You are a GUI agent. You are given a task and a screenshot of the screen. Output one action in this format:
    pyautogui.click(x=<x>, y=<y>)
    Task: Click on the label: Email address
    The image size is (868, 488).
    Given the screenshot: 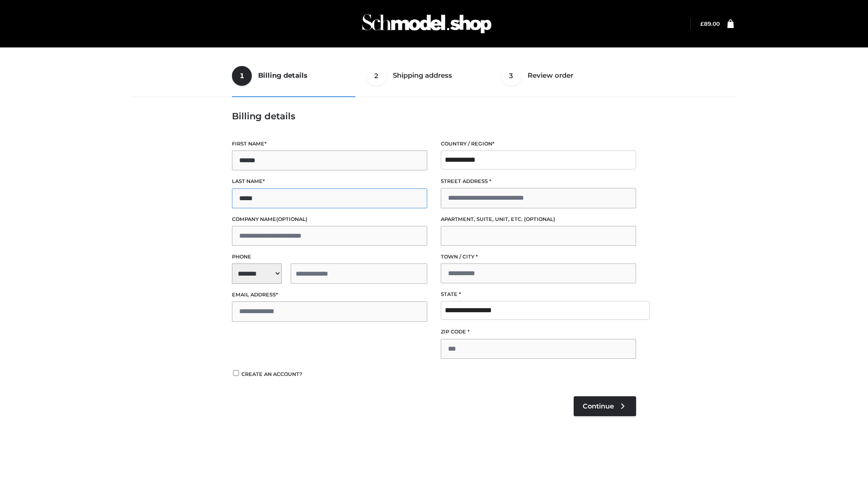 What is the action you would take?
    pyautogui.click(x=330, y=295)
    